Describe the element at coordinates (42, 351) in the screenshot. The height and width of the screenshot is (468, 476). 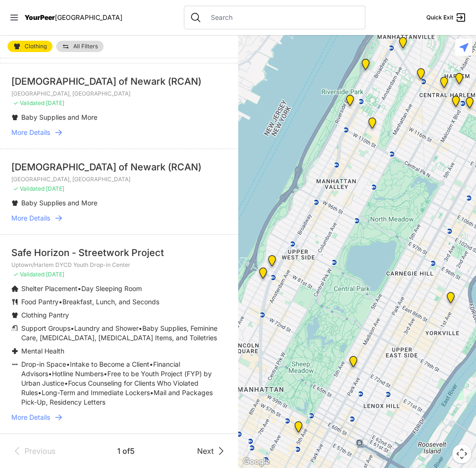
I see `span: Mental Health` at that location.